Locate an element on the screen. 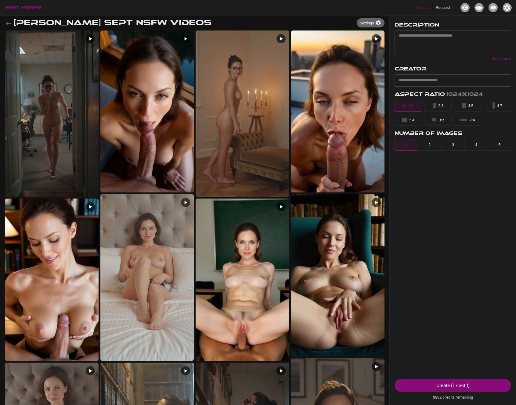 This screenshot has width=516, height=405. img: V-9 - Fawks Sept NSFW Videos is located at coordinates (52, 114).